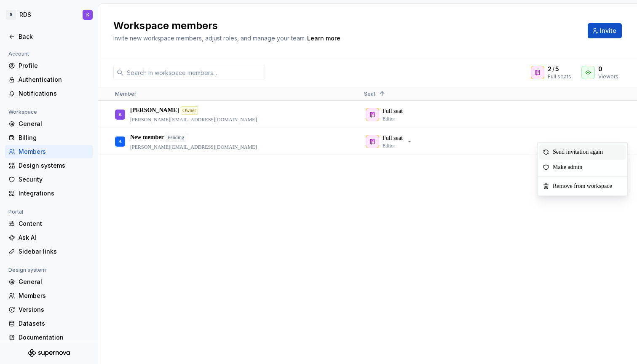 The image size is (637, 364). What do you see at coordinates (194, 73) in the screenshot?
I see `input: Search in workspace members...` at bounding box center [194, 73].